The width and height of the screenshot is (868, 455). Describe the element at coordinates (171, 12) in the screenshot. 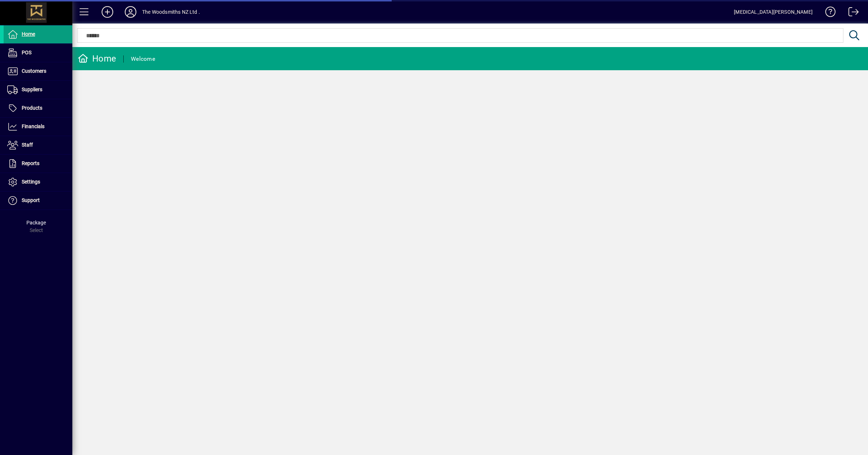

I see `div: The Woodsmiths NZ Ltd .` at that location.